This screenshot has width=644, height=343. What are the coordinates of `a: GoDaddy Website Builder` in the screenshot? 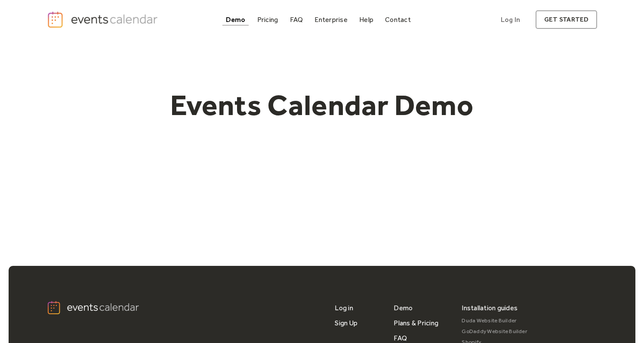 It's located at (494, 331).